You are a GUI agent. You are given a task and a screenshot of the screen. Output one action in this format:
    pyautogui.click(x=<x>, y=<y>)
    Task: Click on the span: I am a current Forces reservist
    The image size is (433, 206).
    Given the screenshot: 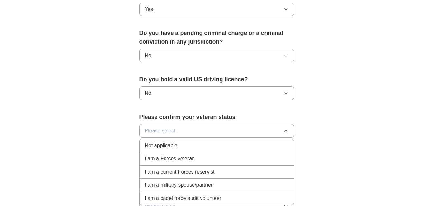 What is the action you would take?
    pyautogui.click(x=180, y=172)
    